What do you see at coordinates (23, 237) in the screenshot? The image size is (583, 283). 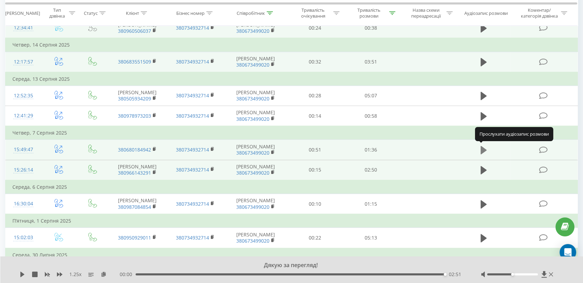 I see `div: 15:02:03` at bounding box center [23, 237].